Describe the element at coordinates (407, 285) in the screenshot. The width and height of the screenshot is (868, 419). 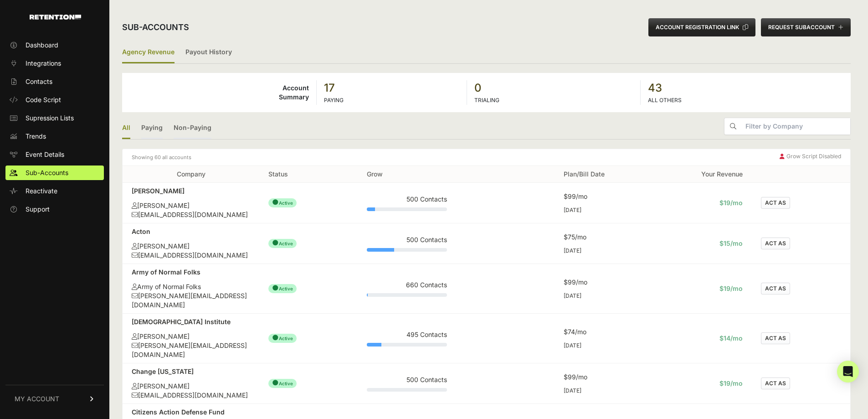
I see `div: 660 Contacts` at that location.